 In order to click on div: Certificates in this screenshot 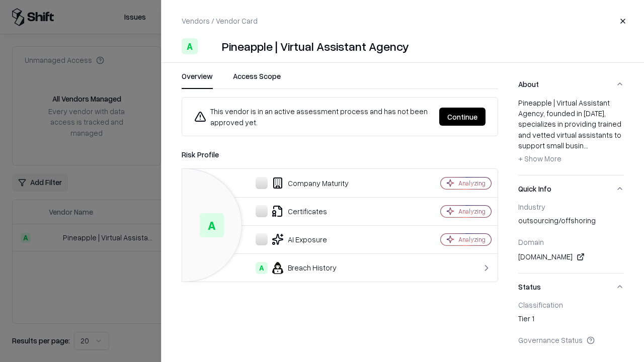, I will do `click(298, 211)`.